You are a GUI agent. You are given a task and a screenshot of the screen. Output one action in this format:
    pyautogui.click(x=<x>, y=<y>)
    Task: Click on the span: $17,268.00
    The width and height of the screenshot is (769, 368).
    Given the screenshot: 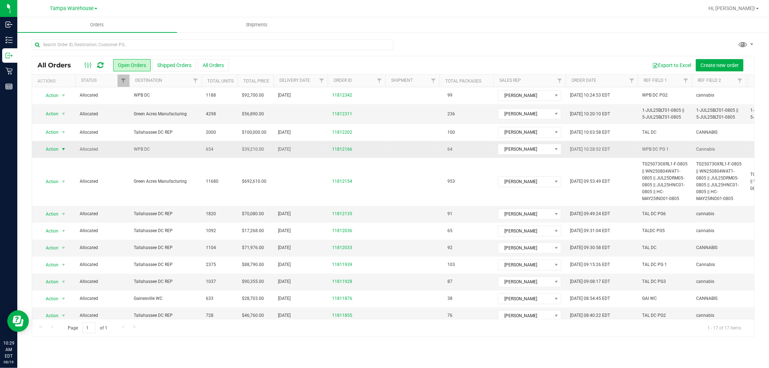 What is the action you would take?
    pyautogui.click(x=253, y=231)
    